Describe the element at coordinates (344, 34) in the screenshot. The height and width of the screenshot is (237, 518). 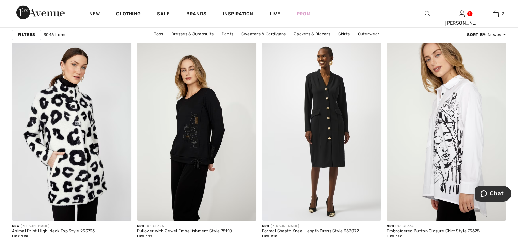
I see `a: Skirts` at that location.